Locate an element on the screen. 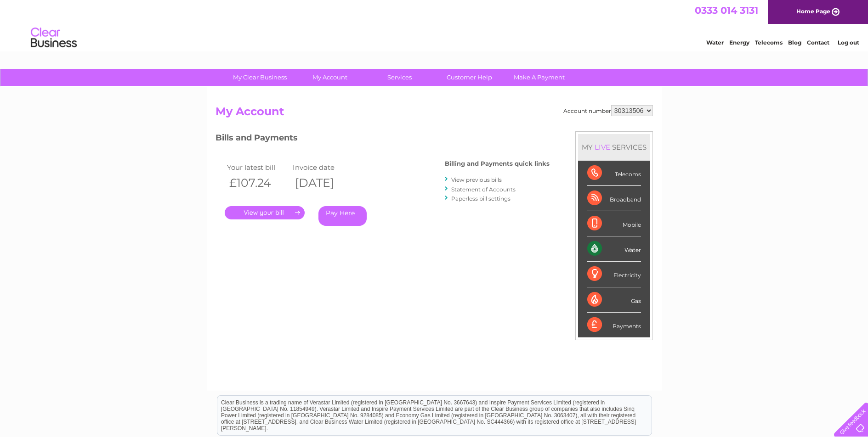  a: My Account is located at coordinates (330, 77).